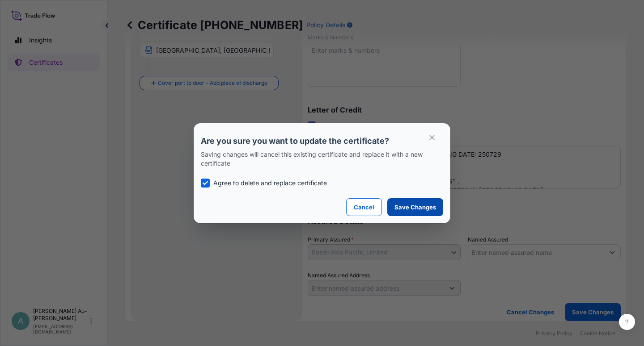 The height and width of the screenshot is (346, 644). I want to click on p: Save Changes, so click(415, 208).